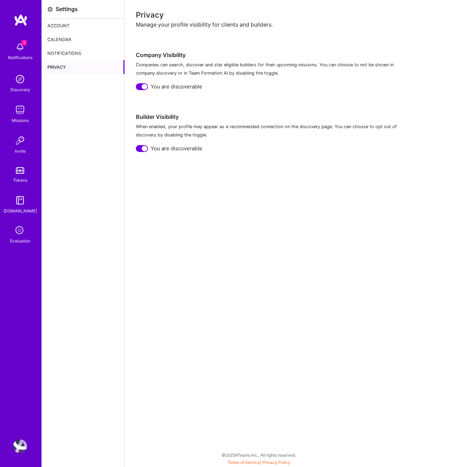 The width and height of the screenshot is (476, 467). What do you see at coordinates (20, 200) in the screenshot?
I see `img: guide book` at bounding box center [20, 200].